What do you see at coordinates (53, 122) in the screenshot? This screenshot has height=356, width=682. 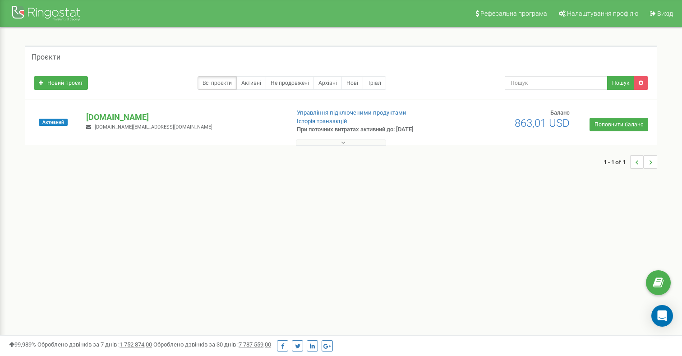 I see `span: Активний` at bounding box center [53, 122].